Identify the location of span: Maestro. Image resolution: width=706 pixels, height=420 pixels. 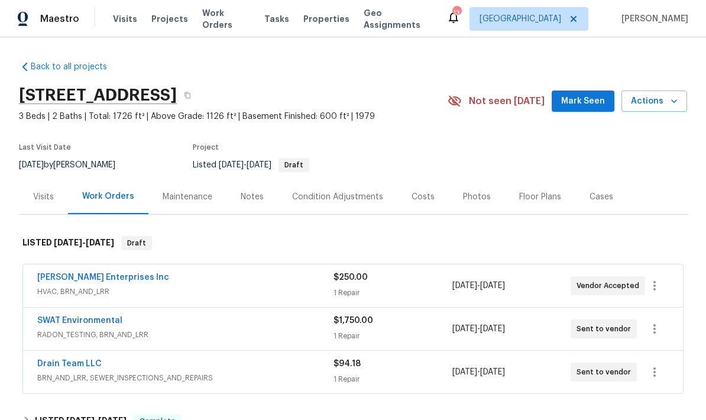
(60, 19).